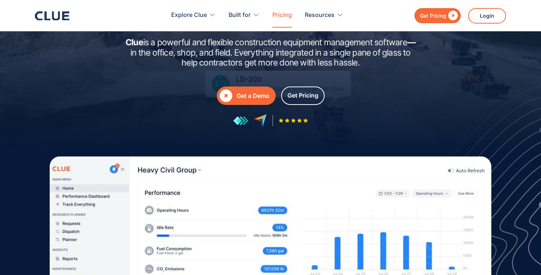  What do you see at coordinates (134, 42) in the screenshot?
I see `strong: Clue` at bounding box center [134, 42].